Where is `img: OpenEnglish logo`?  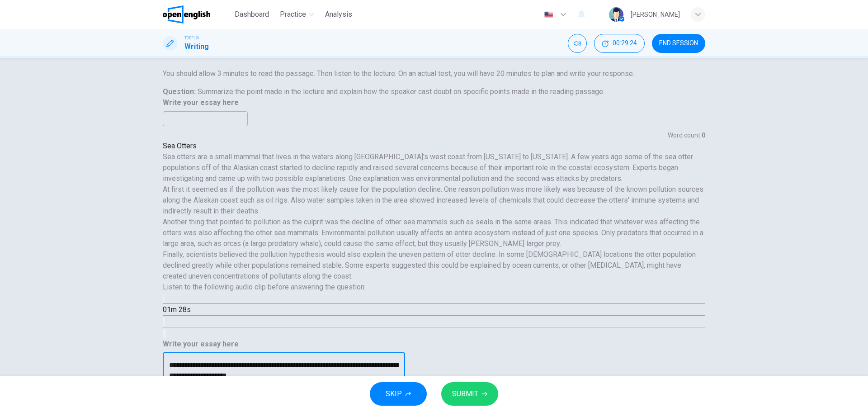
img: OpenEnglish logo is located at coordinates (186, 14).